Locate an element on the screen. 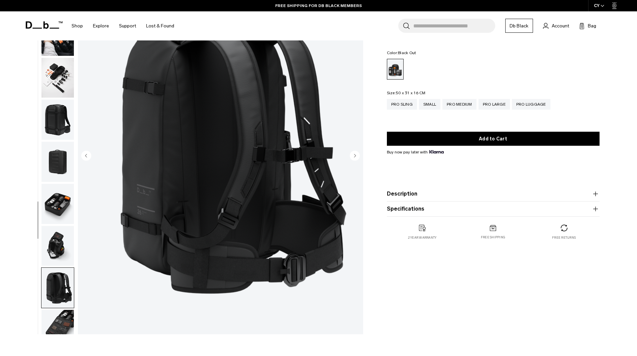 This screenshot has height=356, width=637. p: Free returns is located at coordinates (564, 238).